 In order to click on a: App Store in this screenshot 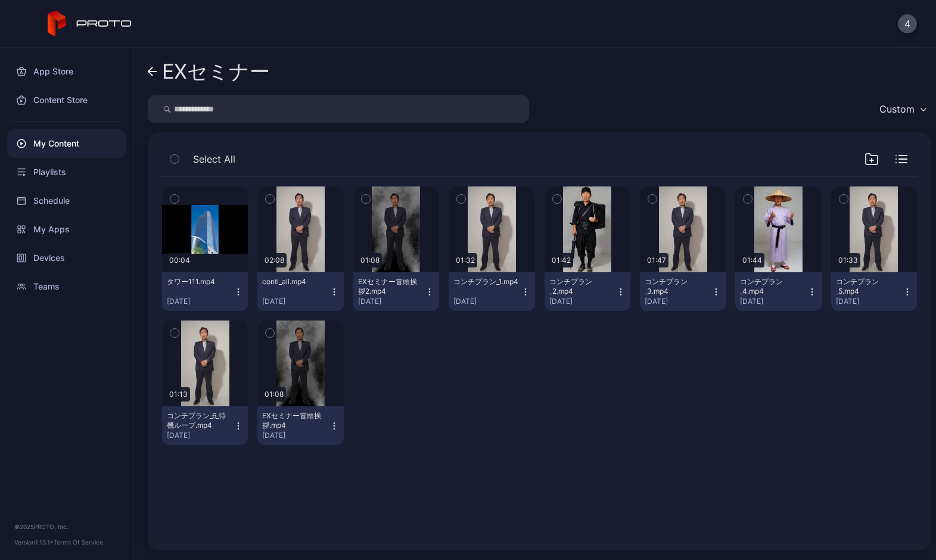, I will do `click(66, 71)`.